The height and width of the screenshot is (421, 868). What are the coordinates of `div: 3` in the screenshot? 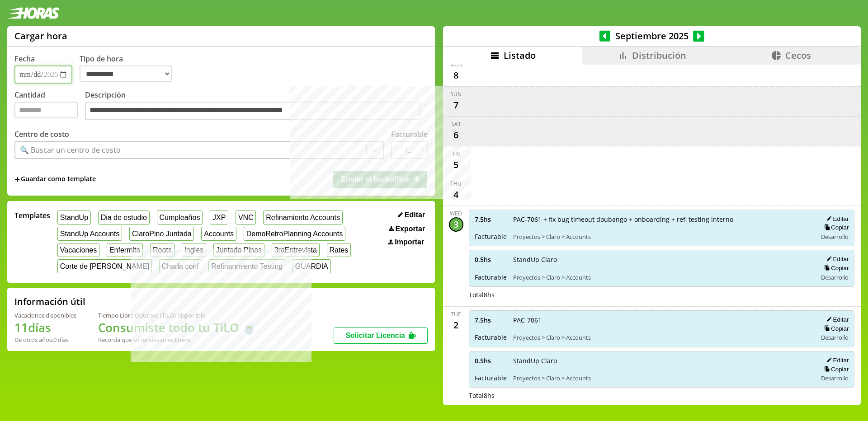 It's located at (456, 224).